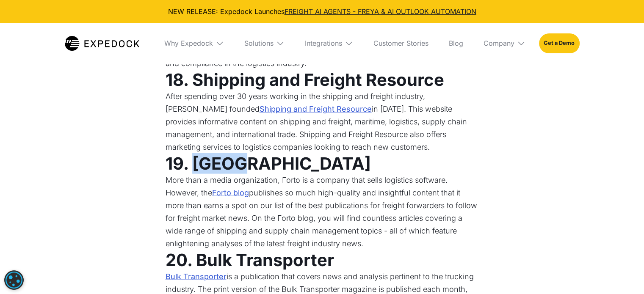 This screenshot has width=644, height=294. Describe the element at coordinates (315, 109) in the screenshot. I see `a: Shipping and Freight Resource` at that location.